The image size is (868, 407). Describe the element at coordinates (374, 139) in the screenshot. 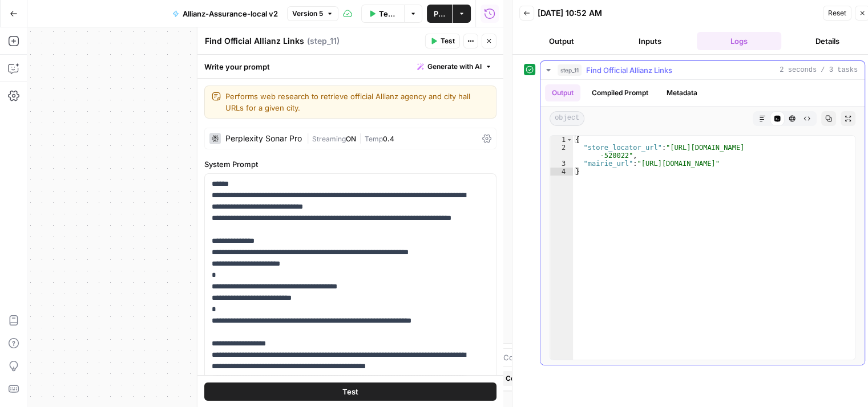

I see `span: Temp` at that location.